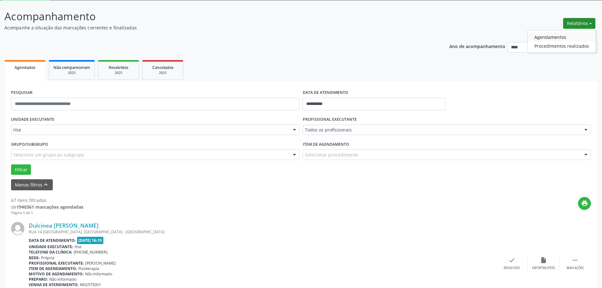  Describe the element at coordinates (47, 213) in the screenshot. I see `div: Página 5 de 5` at that location.